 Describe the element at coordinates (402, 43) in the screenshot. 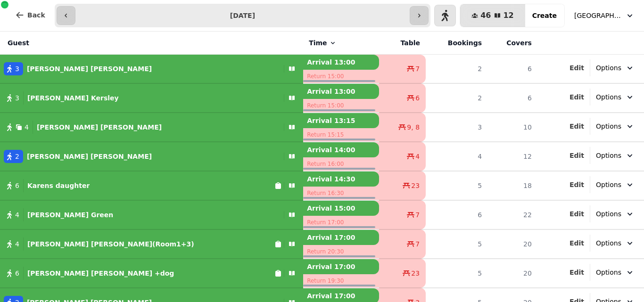

I see `th: Table` at that location.